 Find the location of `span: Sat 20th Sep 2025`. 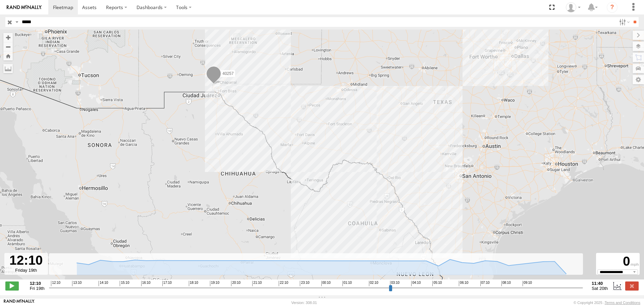

span: Sat 20th Sep 2025 is located at coordinates (600, 288).